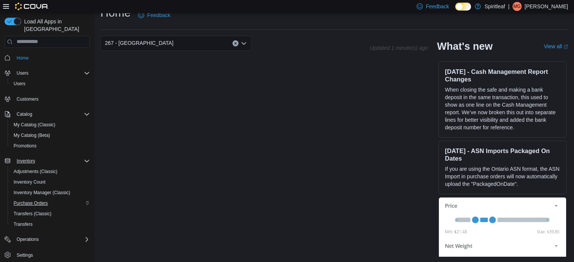  What do you see at coordinates (556, 46) in the screenshot?
I see `a: View allExternal link` at bounding box center [556, 46].